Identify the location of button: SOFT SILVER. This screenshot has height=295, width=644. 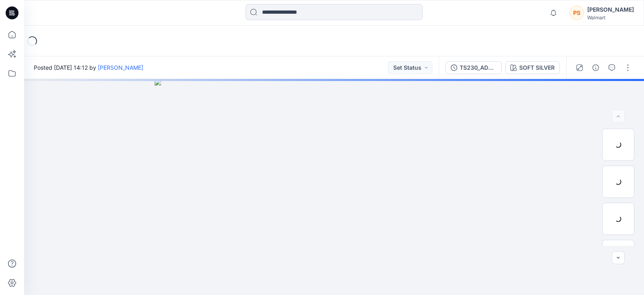
(532, 68).